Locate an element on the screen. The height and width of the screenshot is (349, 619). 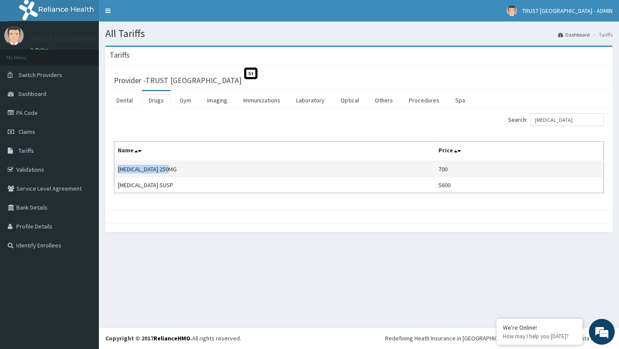
a: Dental is located at coordinates (125, 100).